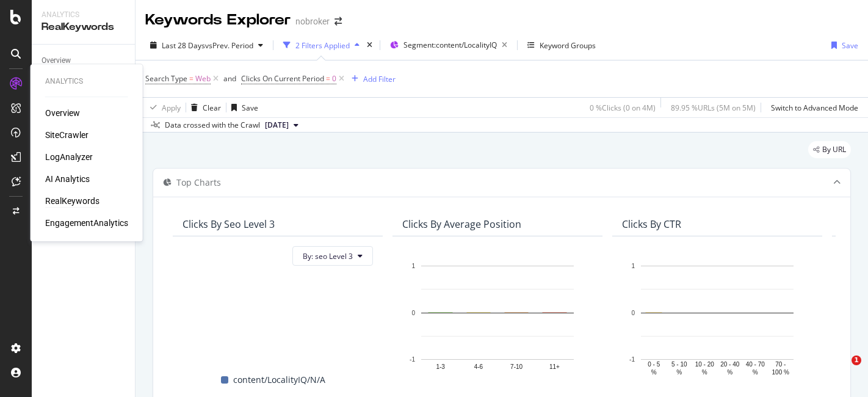 The height and width of the screenshot is (397, 868). Describe the element at coordinates (333, 256) in the screenshot. I see `button: By: seo Level 3` at that location.